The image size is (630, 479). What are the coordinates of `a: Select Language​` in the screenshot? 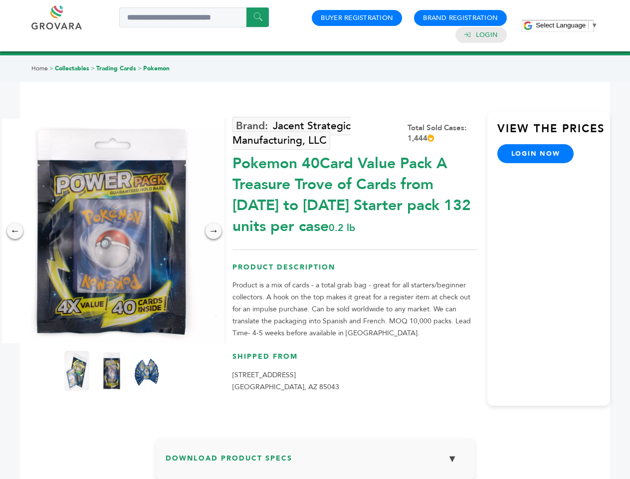 It's located at (567, 25).